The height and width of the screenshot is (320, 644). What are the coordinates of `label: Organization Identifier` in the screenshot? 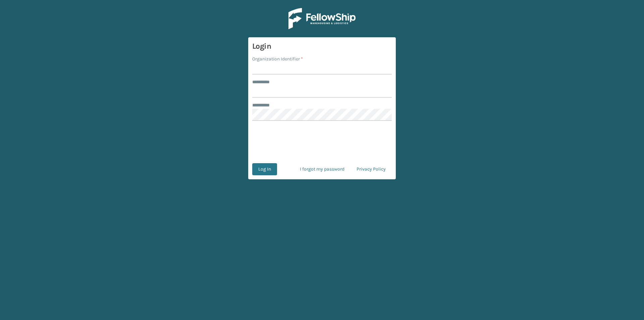 It's located at (277, 59).